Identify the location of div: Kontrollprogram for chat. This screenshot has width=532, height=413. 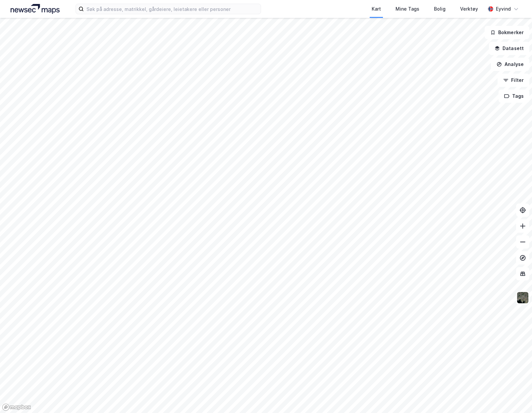
(516, 397).